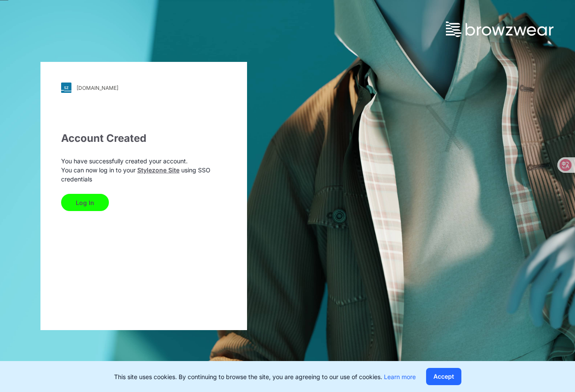 This screenshot has height=392, width=575. What do you see at coordinates (85, 203) in the screenshot?
I see `button: Log In` at bounding box center [85, 203].